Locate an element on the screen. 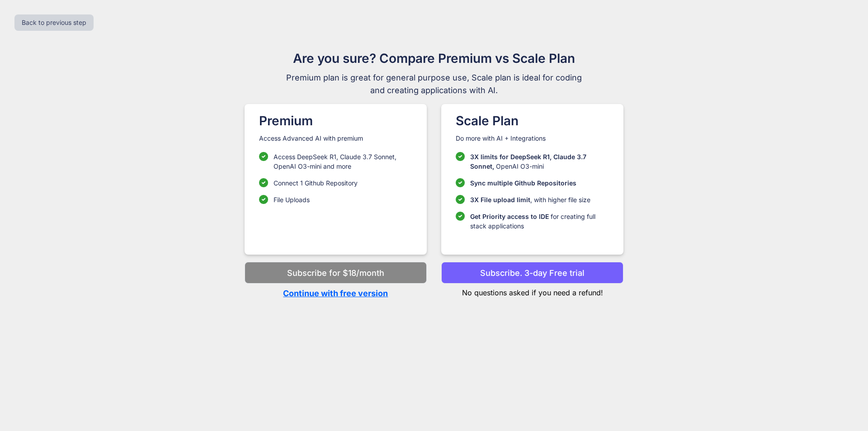  span: 3X File upload limit is located at coordinates (500, 199).